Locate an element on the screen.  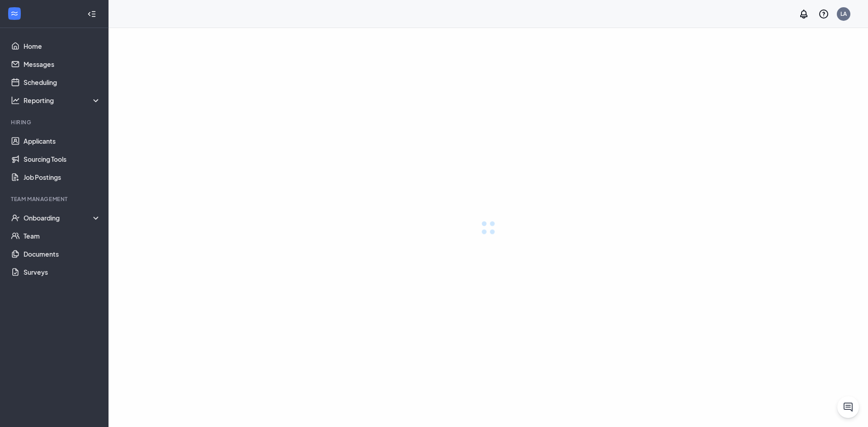
a: Surveys is located at coordinates (62, 272).